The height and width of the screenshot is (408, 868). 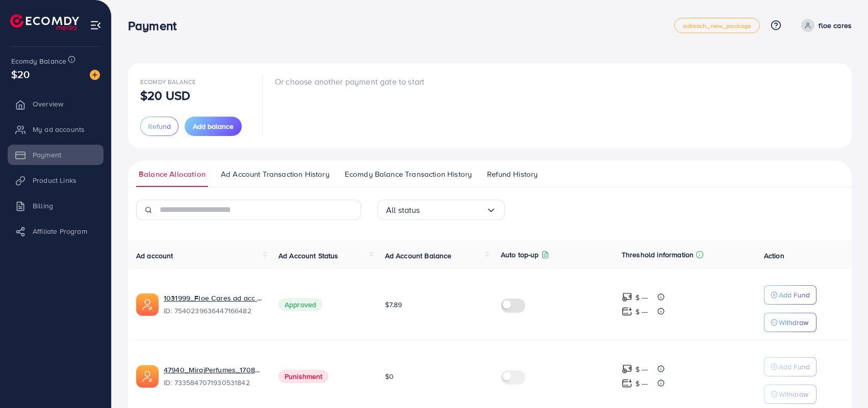 I want to click on p: Threshold information, so click(x=658, y=255).